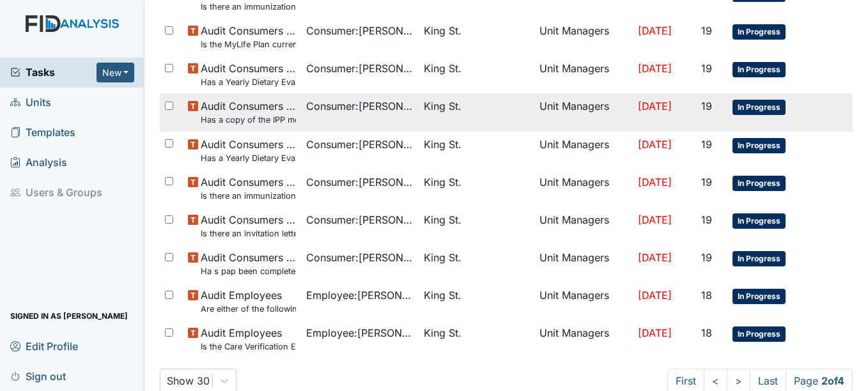  What do you see at coordinates (43, 132) in the screenshot?
I see `span: Templates` at bounding box center [43, 132].